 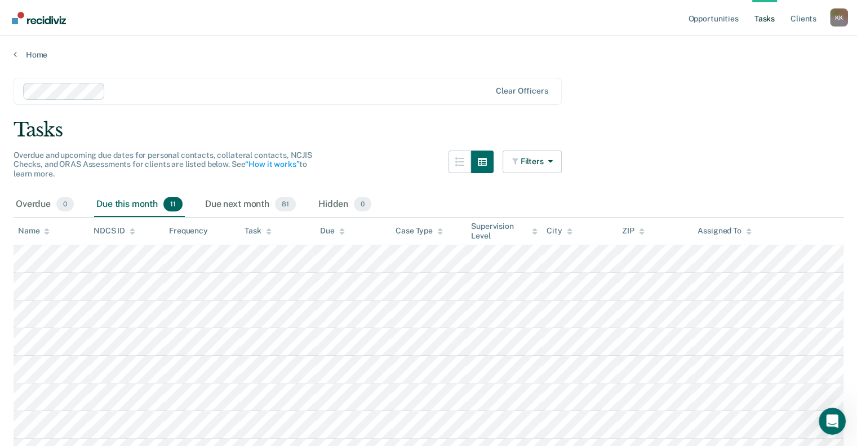 I want to click on div: City, so click(x=559, y=230).